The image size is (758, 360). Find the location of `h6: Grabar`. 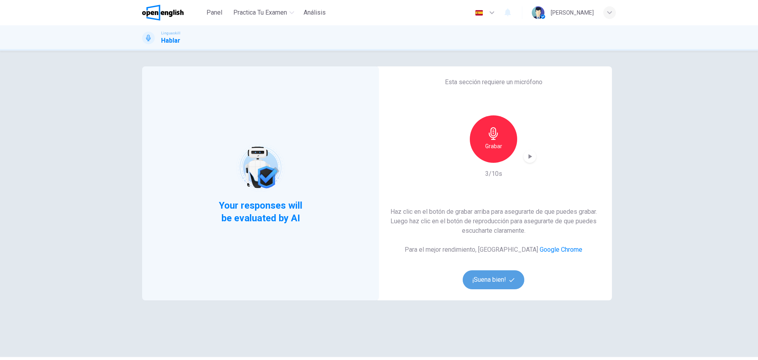

h6: Grabar is located at coordinates (494, 146).